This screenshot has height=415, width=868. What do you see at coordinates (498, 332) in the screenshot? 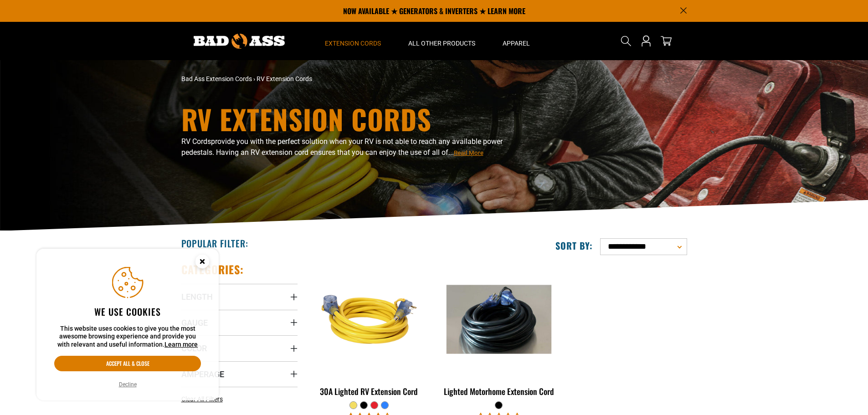
I see `a: black Lighted Motorhome Extension Cord` at bounding box center [498, 332].